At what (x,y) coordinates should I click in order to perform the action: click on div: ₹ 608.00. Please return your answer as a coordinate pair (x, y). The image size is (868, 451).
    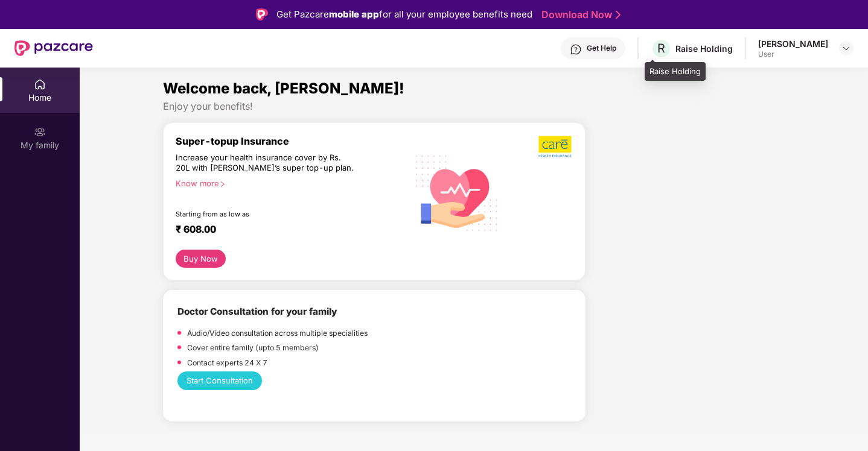
    Looking at the image, I should click on (286, 230).